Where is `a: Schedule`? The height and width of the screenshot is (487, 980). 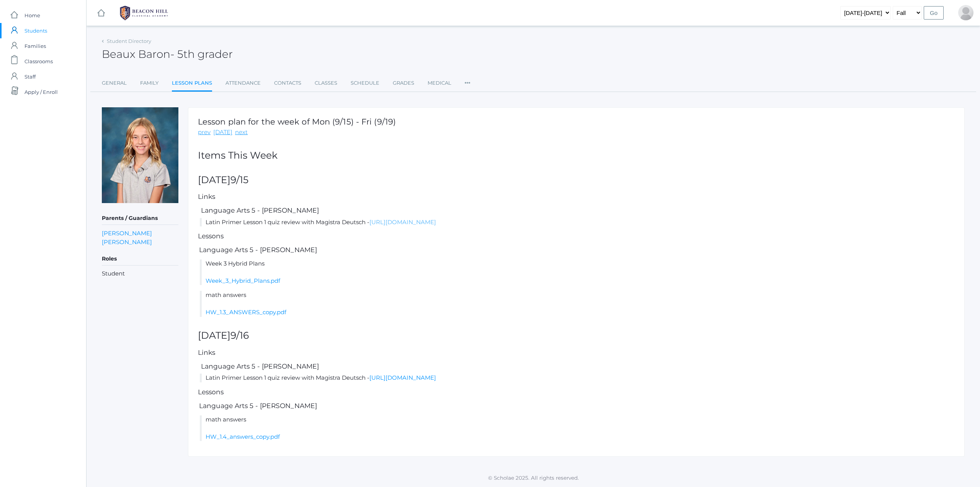 a: Schedule is located at coordinates (365, 83).